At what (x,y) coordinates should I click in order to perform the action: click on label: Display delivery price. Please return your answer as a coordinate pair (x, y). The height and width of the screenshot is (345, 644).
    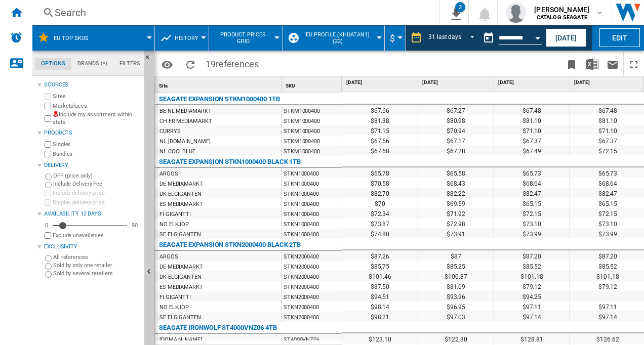
    Looking at the image, I should click on (96, 202).